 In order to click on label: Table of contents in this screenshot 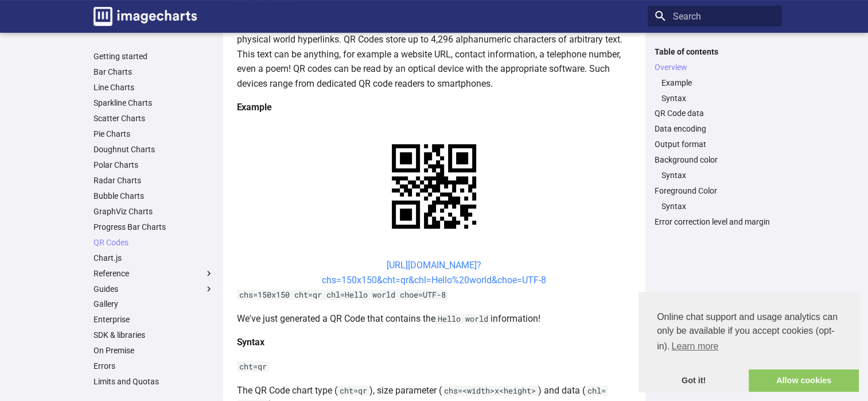, I will do `click(714, 52)`.